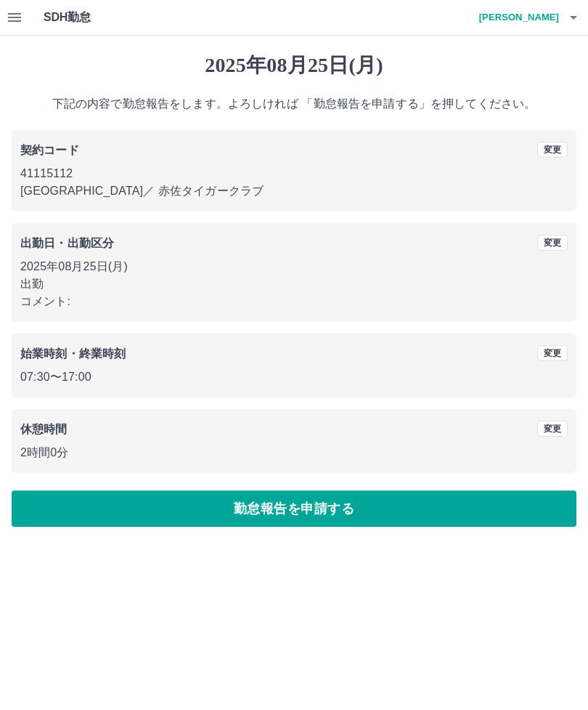  I want to click on button: 勤怠報告を申請する, so click(294, 508).